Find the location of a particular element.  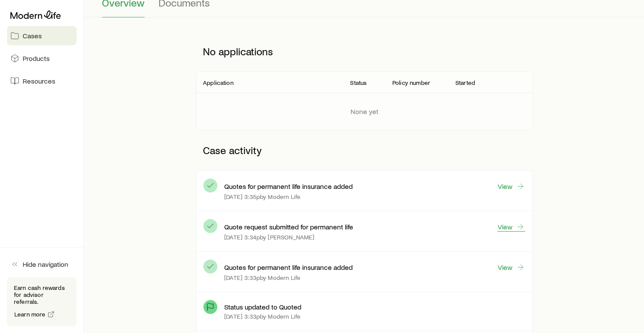

button: Hide navigation is located at coordinates (42, 264).